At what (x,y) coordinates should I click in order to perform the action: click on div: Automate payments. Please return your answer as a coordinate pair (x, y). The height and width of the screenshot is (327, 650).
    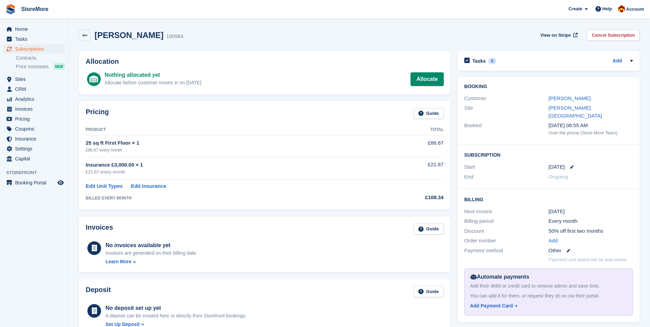
    Looking at the image, I should click on (549, 277).